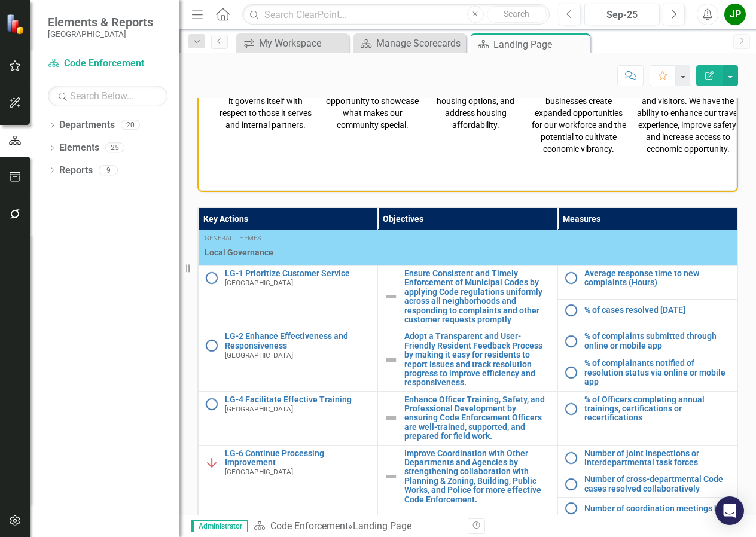  I want to click on a: Reports, so click(76, 170).